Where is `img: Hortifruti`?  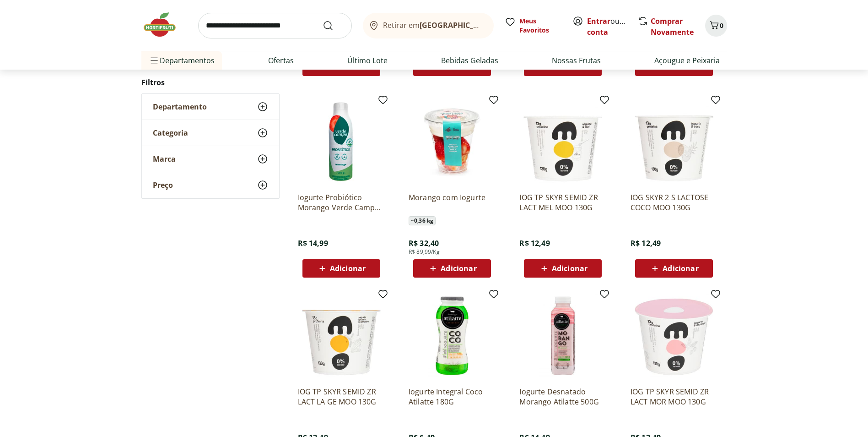 img: Hortifruti is located at coordinates (164, 25).